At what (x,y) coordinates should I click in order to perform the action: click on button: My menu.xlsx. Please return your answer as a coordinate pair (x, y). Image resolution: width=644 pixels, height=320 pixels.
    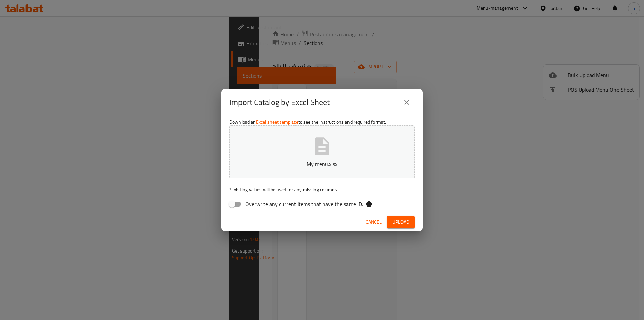
    Looking at the image, I should click on (322, 152).